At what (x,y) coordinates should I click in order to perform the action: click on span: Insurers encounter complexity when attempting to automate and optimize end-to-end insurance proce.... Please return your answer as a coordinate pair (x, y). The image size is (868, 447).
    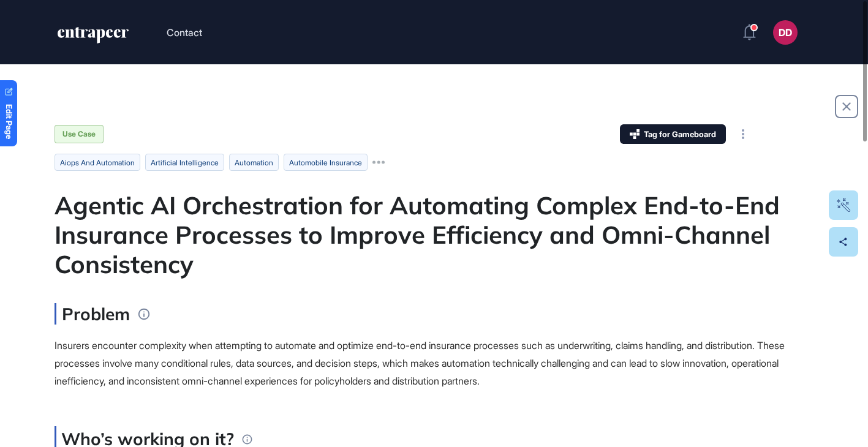
    Looking at the image, I should click on (420, 363).